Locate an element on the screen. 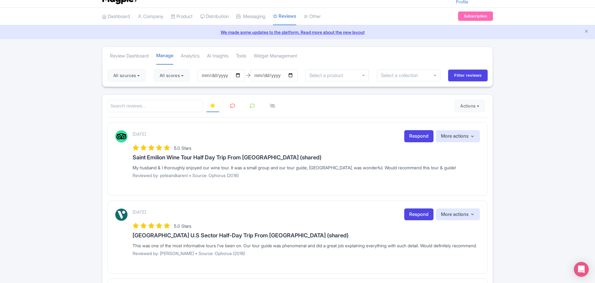 The width and height of the screenshot is (595, 283). p: Reviewed by: peteandkarenl • Source: Ophorus (2016) is located at coordinates (306, 175).